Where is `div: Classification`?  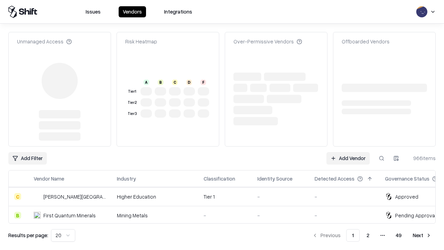
div: Classification is located at coordinates (219, 178).